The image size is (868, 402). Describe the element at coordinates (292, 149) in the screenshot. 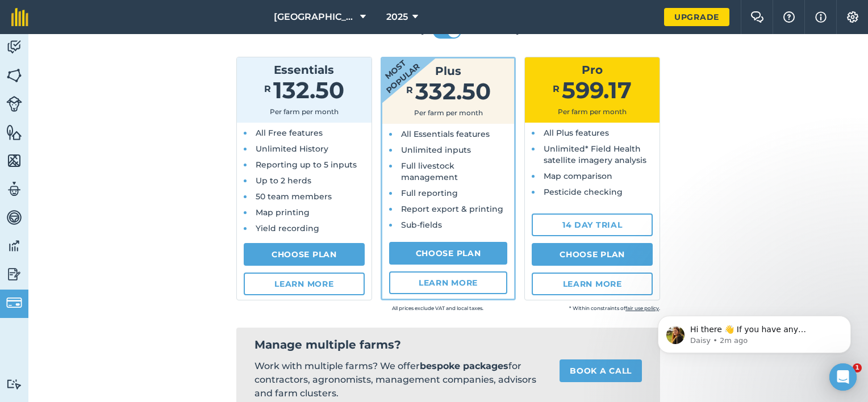

I see `span: Unlimited History` at that location.